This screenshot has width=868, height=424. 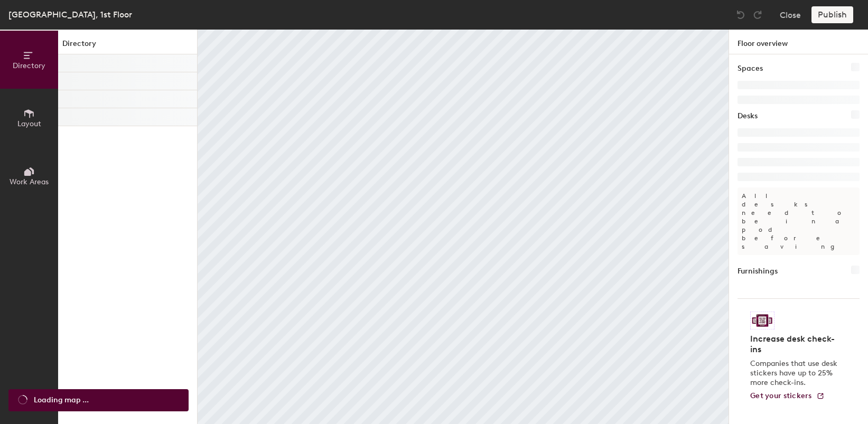 What do you see at coordinates (795, 344) in the screenshot?
I see `h4: Increase desk check-ins` at bounding box center [795, 344].